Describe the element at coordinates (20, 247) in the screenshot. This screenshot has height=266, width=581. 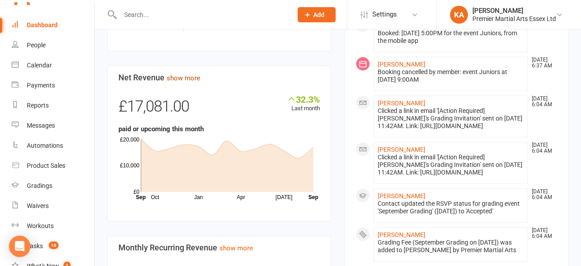
I see `div: Open Intercom Messenger` at that location.